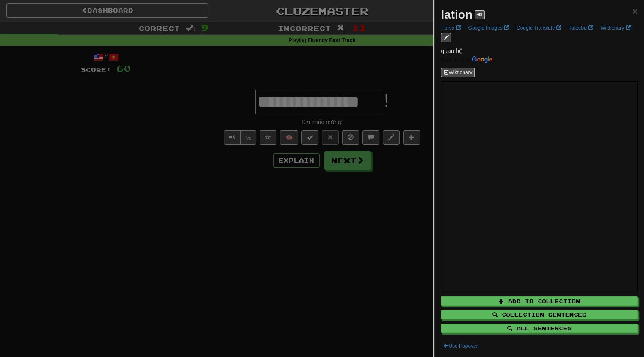  What do you see at coordinates (539, 301) in the screenshot?
I see `button: Add to Collection` at bounding box center [539, 301].